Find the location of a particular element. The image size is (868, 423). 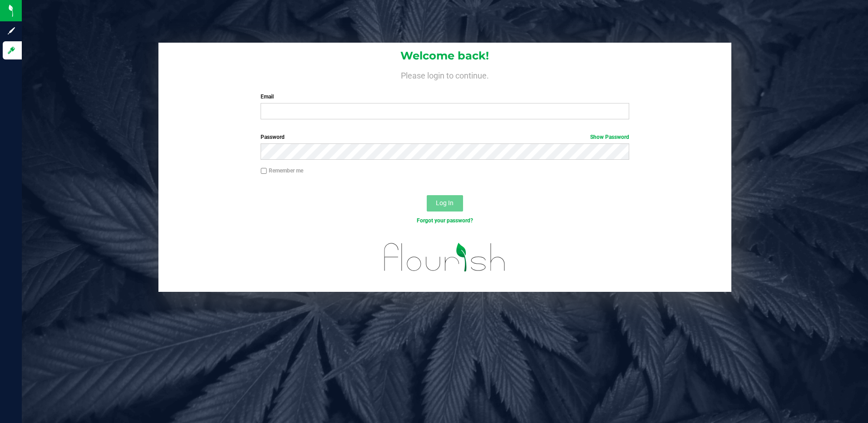

inline-svg: Log in is located at coordinates (11, 50).